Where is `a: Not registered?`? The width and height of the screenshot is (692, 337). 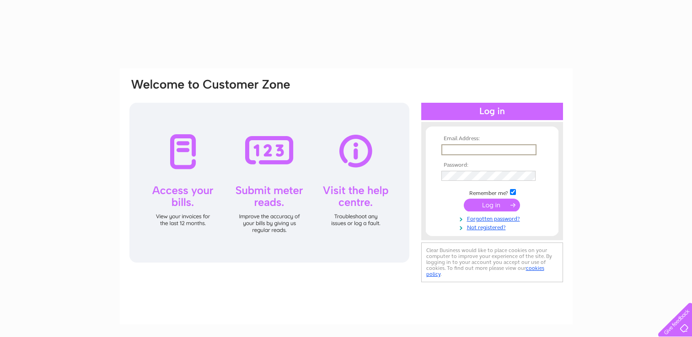 a: Not registered? is located at coordinates (493, 227).